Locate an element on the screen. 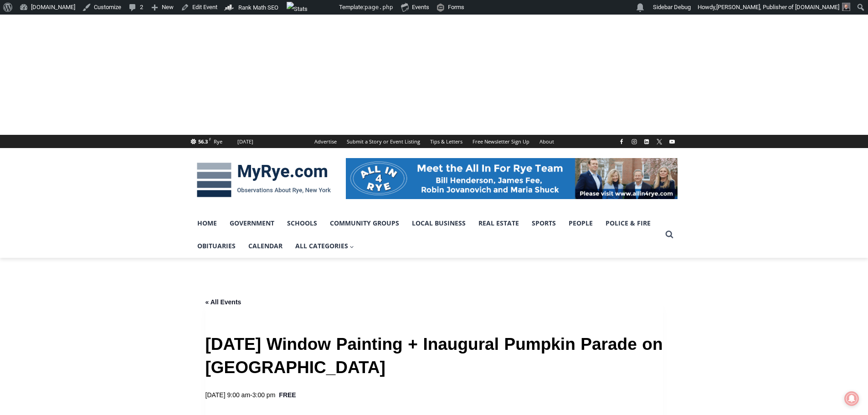 The image size is (868, 415). a: Submit a Story or Event Listing is located at coordinates (383, 141).